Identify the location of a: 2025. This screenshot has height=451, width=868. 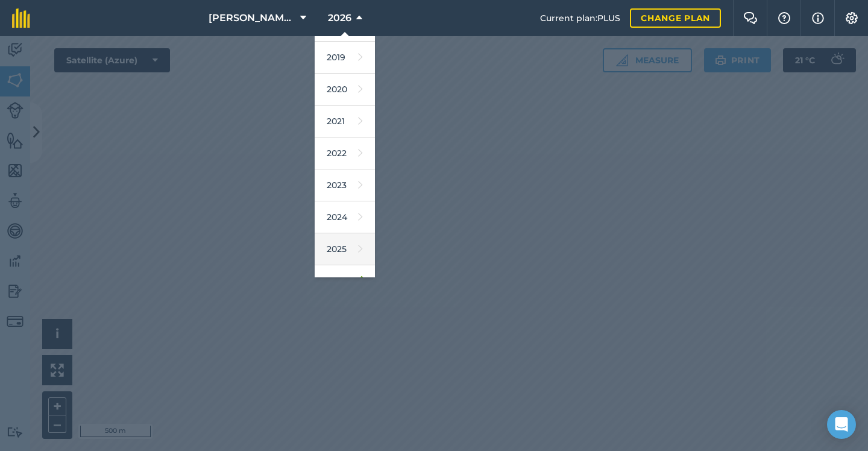
(345, 250).